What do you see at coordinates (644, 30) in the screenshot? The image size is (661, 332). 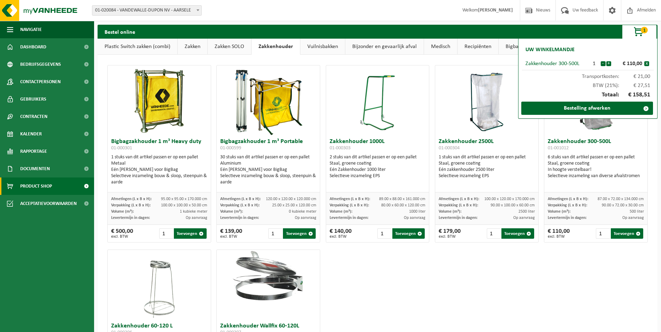 I see `span: 1` at bounding box center [644, 30].